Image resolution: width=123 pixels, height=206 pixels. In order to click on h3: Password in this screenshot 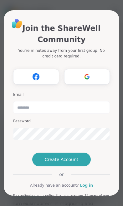, I will do `click(61, 121)`.